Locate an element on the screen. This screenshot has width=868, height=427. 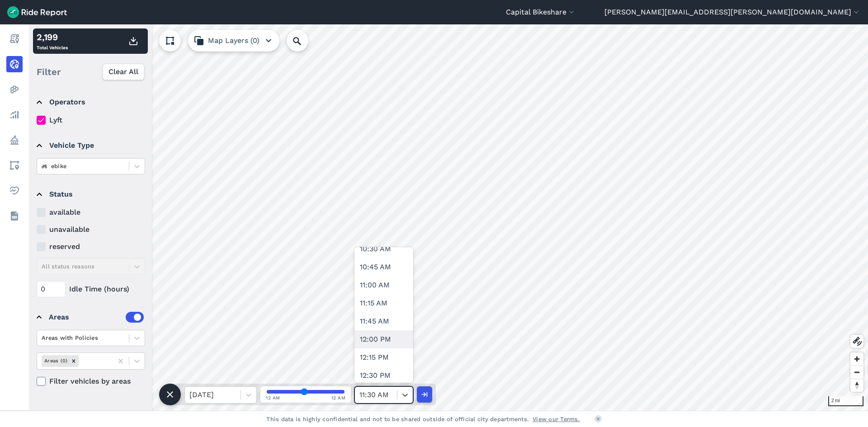
div: 10:45 AM is located at coordinates (384, 267).